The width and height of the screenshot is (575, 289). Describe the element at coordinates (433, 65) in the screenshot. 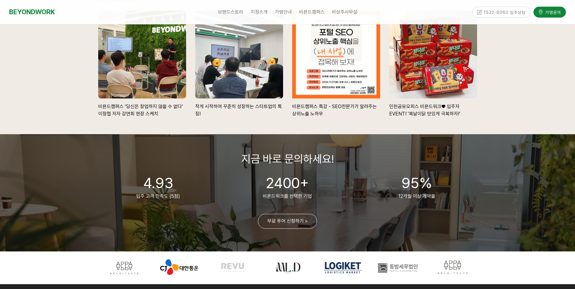

I see `a: <p style="text-align:left; padding-top:15px; line-height:1.5;"> 인천공유오피스 비욘드워크♥ 입주자 EVENT! ‘복날이닭 맛...` at that location.